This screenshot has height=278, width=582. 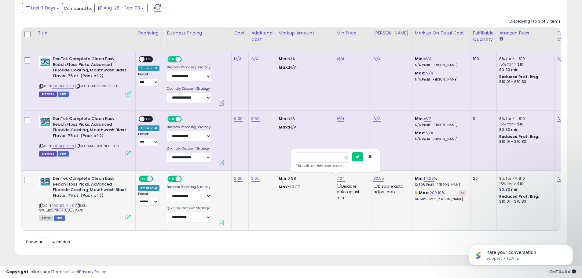 What do you see at coordinates (240, 33) in the screenshot?
I see `div: Cost` at bounding box center [240, 33].